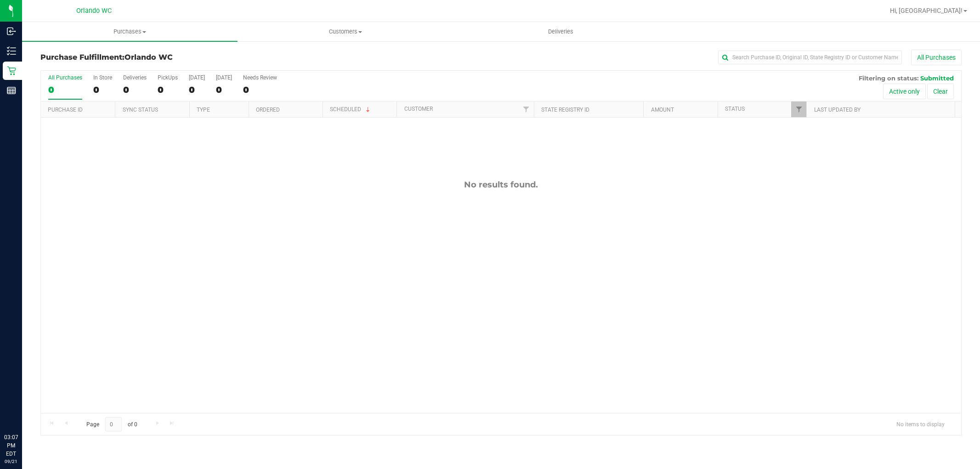 The width and height of the screenshot is (980, 469). I want to click on div: PickUps, so click(168, 78).